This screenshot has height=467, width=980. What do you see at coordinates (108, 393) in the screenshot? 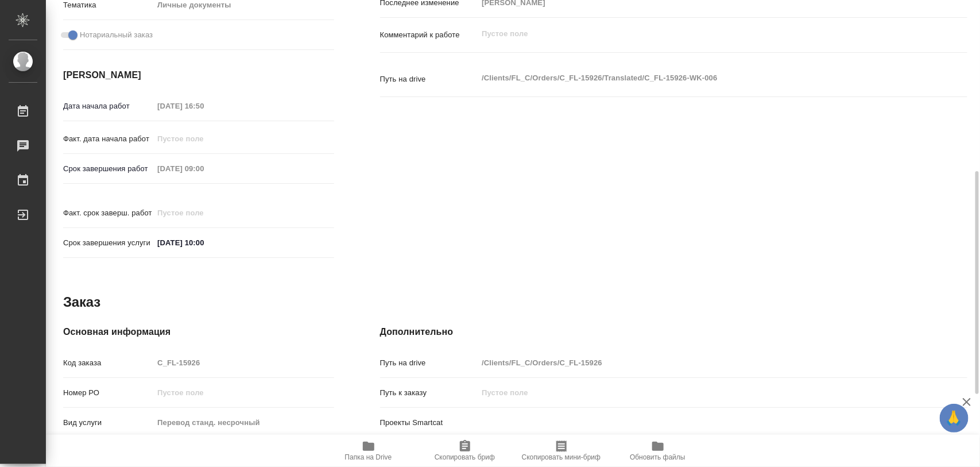
I see `p: Номер РО` at bounding box center [108, 393].